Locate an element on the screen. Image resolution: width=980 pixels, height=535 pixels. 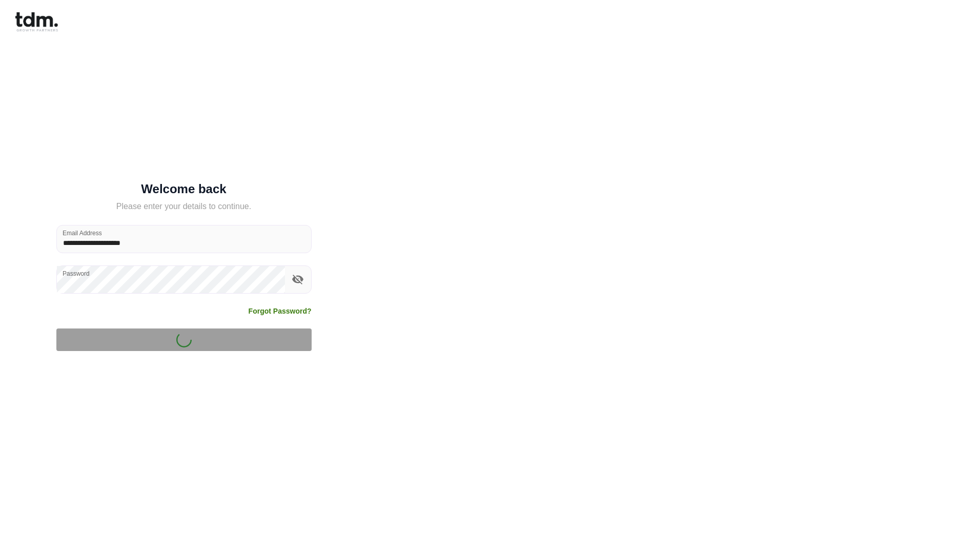
a: Forgot Password? is located at coordinates (280, 311).